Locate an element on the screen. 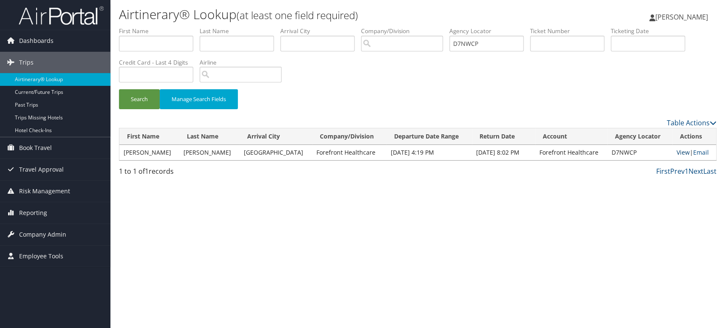  a: Next is located at coordinates (695, 171).